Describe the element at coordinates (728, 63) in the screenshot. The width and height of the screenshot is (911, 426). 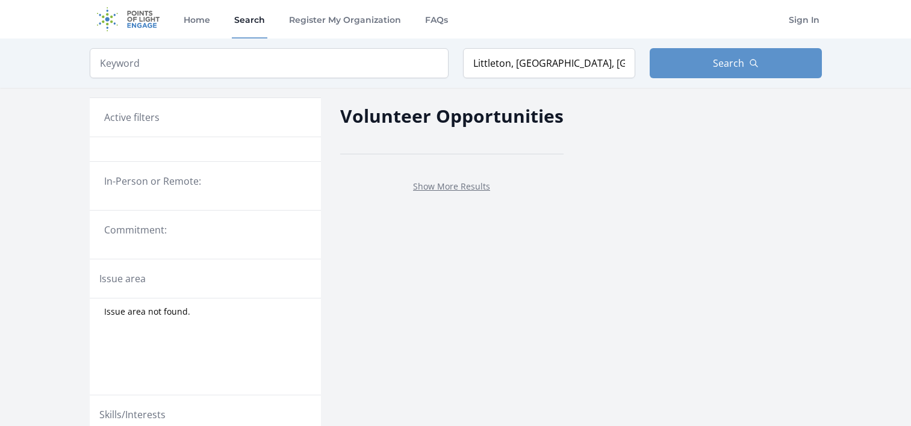
I see `span: Search` at that location.